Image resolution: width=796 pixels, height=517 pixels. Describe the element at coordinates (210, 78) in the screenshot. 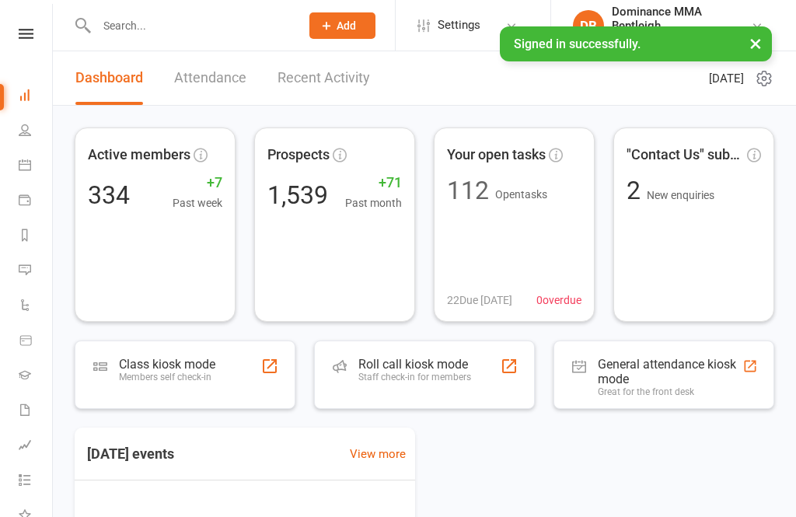

I see `a: Attendance` at that location.